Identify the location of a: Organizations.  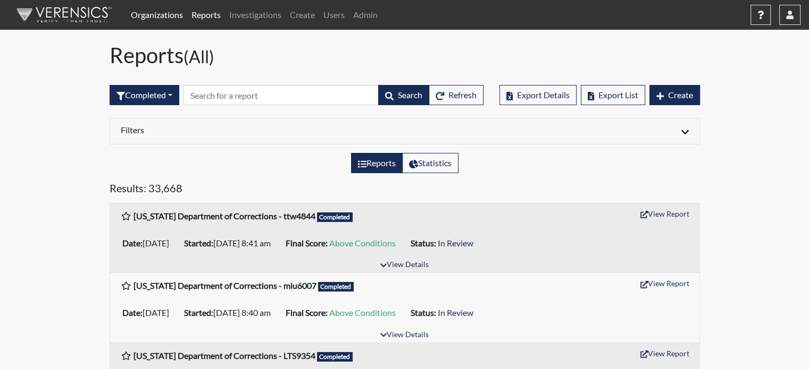
(157, 15).